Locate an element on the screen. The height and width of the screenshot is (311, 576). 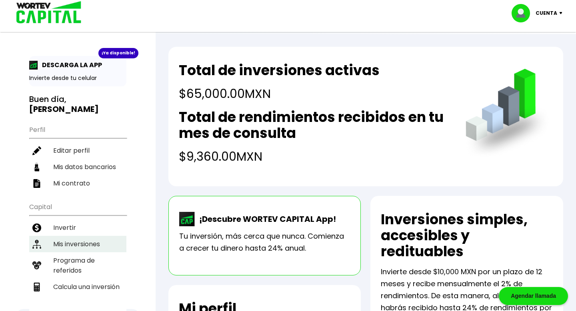
a: Editar perfil is located at coordinates (78, 150).